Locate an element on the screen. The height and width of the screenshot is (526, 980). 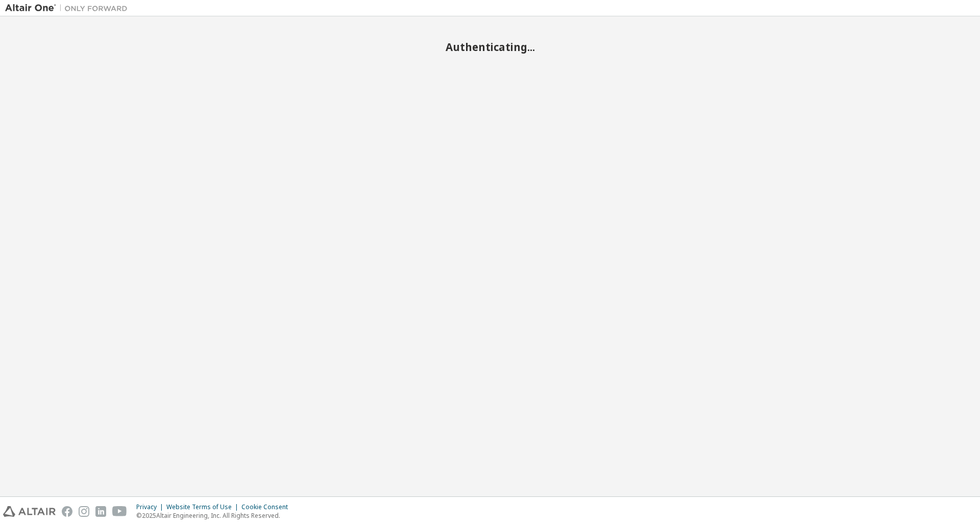
div: Cookie Consent is located at coordinates (267, 507).